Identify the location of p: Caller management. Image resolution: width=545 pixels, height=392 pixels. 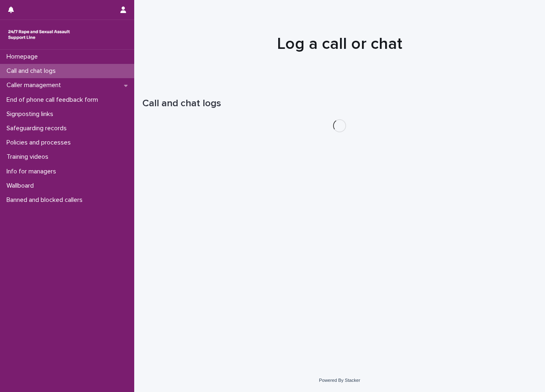
(35, 85).